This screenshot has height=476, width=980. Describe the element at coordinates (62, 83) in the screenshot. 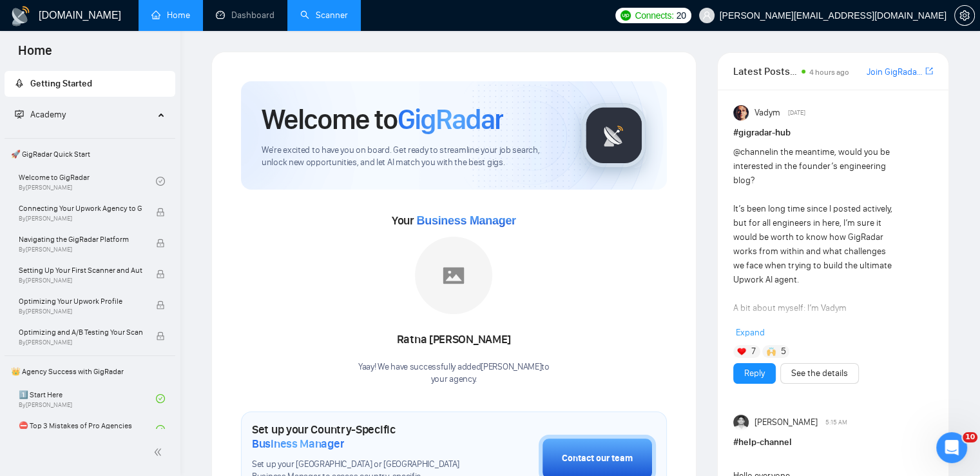

I see `span: Getting Started` at that location.